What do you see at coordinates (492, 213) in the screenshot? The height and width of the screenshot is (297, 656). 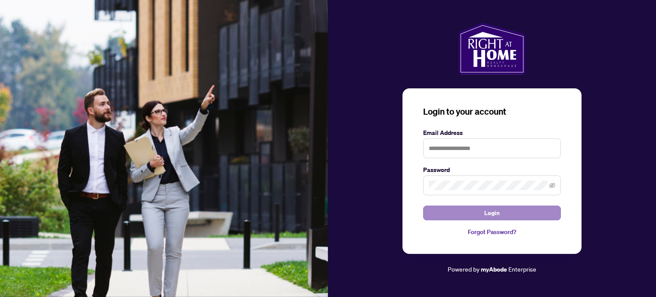 I see `span: Login` at bounding box center [492, 213].